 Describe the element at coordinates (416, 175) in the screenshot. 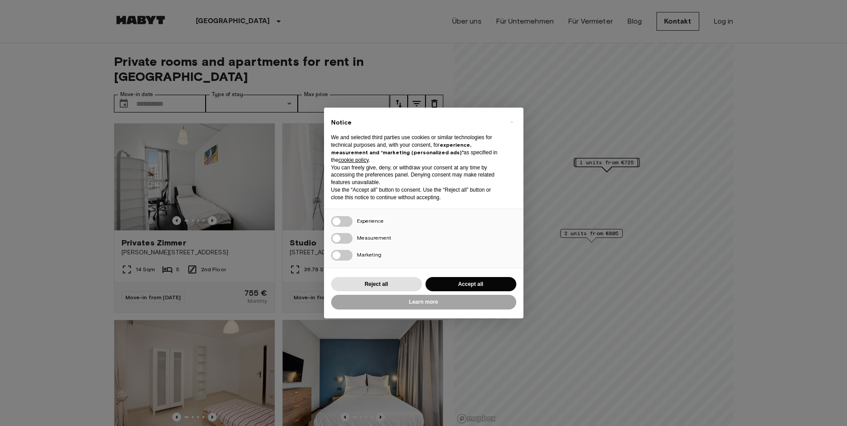

I see `p: You can freely give, deny, or withdraw your consent at any time by accessing the preferences pane...` at that location.